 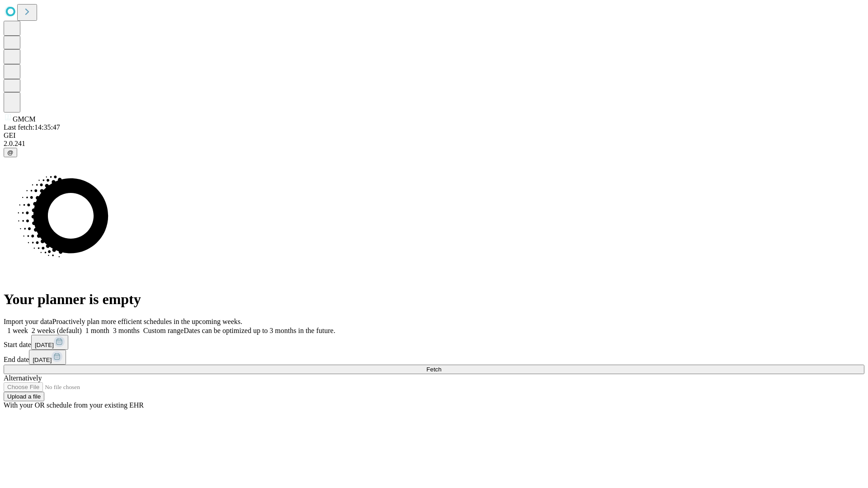 I want to click on button: Fetch, so click(x=434, y=369).